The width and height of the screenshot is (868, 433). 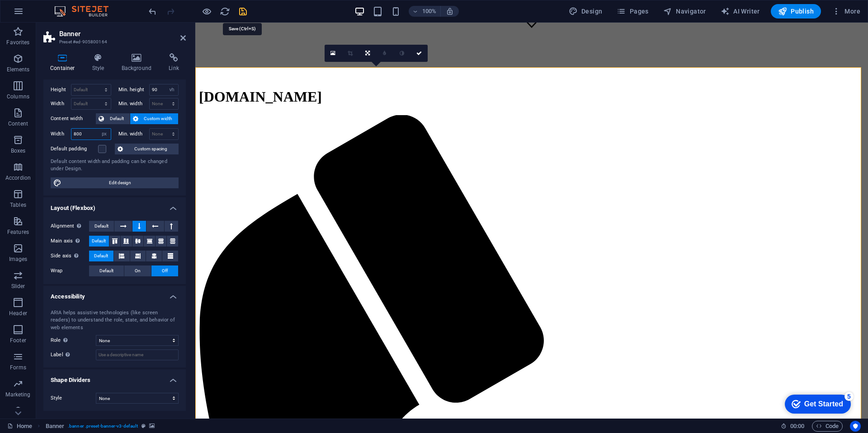 I want to click on p: Boxes, so click(x=18, y=151).